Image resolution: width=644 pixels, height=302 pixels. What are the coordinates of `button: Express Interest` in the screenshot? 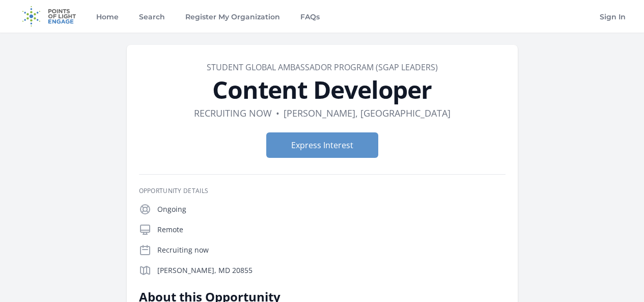 It's located at (323, 145).